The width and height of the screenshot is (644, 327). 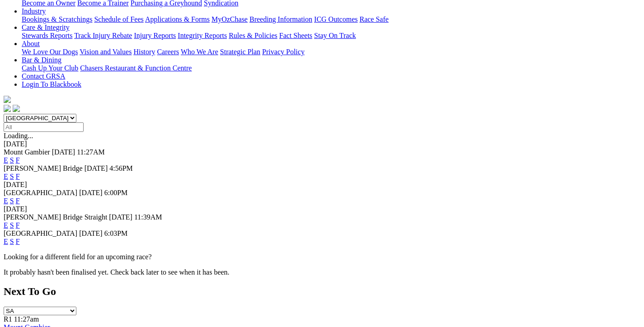 What do you see at coordinates (47, 35) in the screenshot?
I see `a: Stewards Reports` at bounding box center [47, 35].